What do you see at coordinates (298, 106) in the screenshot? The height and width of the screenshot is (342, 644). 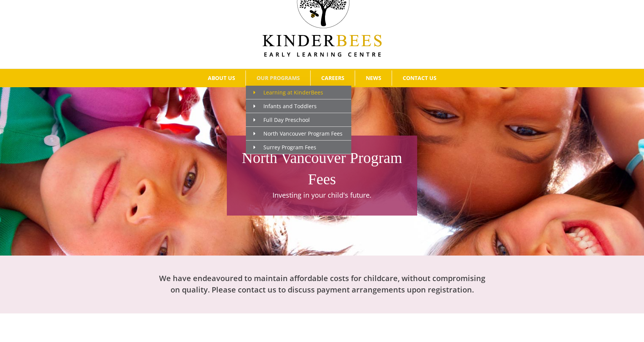 I see `a: Infants and Toddlers` at bounding box center [298, 106].